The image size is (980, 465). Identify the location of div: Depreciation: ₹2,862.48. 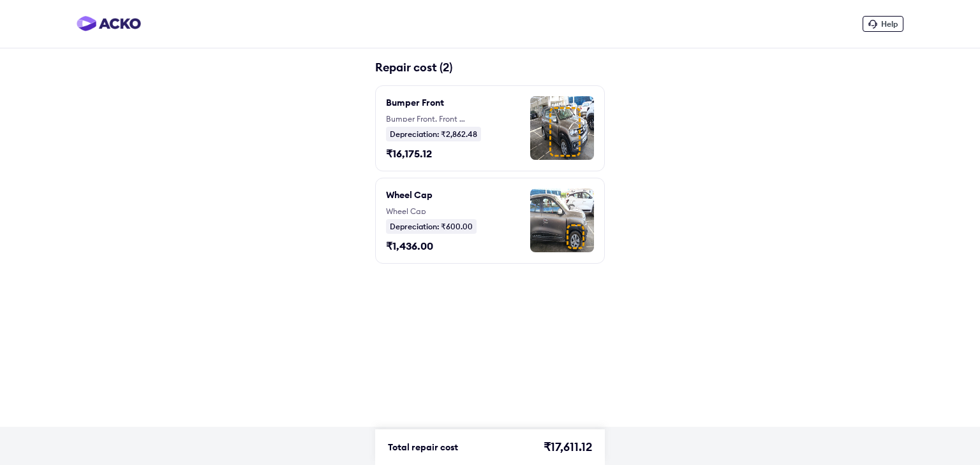
(433, 134).